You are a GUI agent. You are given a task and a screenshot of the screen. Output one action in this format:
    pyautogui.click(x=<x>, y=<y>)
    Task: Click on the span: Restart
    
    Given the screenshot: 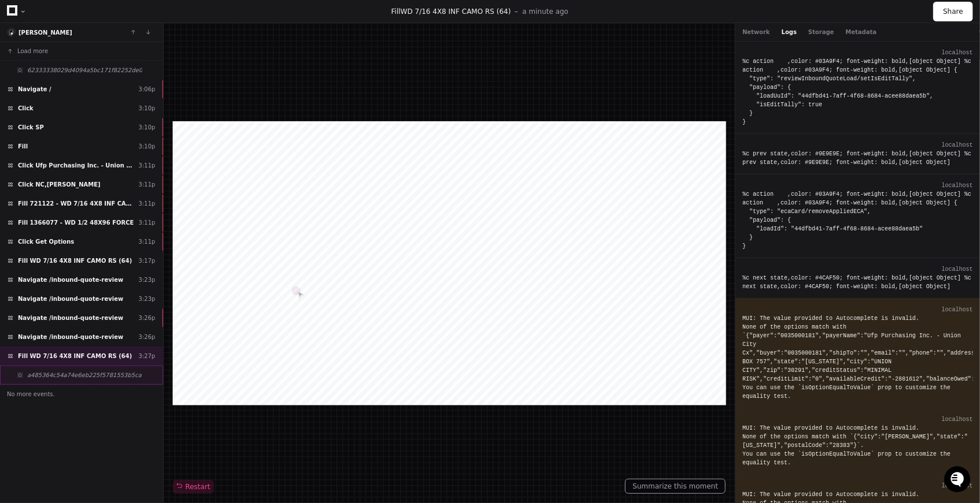 What is the action you would take?
    pyautogui.click(x=194, y=487)
    